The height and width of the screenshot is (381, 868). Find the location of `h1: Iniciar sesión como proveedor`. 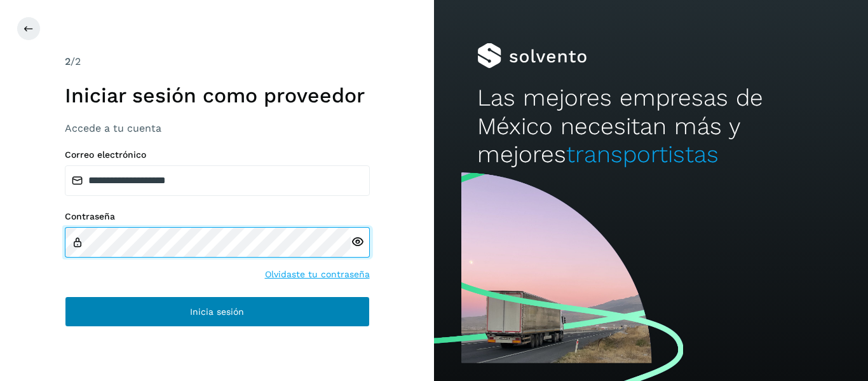

h1: Iniciar sesión como proveedor is located at coordinates (217, 96).